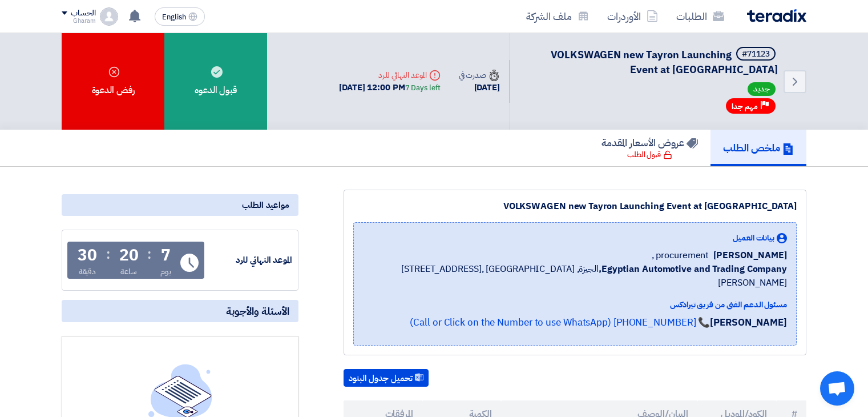 This screenshot has width=868, height=417. I want to click on div: مواعيد الطلب, so click(180, 205).